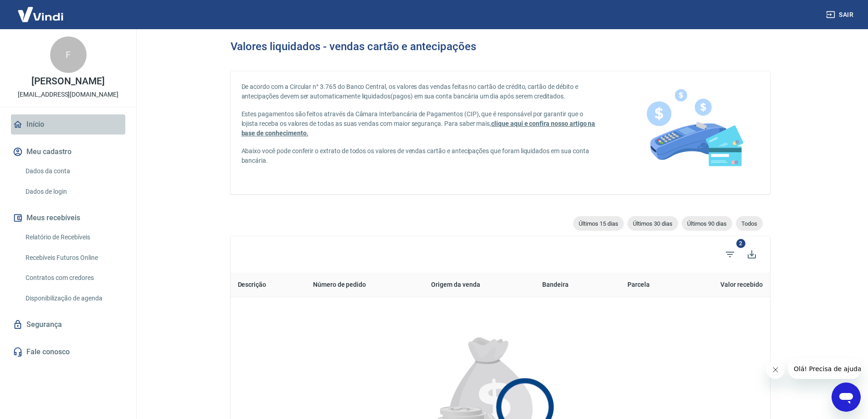  Describe the element at coordinates (598, 223) in the screenshot. I see `span: Últimos 15 dias` at that location.